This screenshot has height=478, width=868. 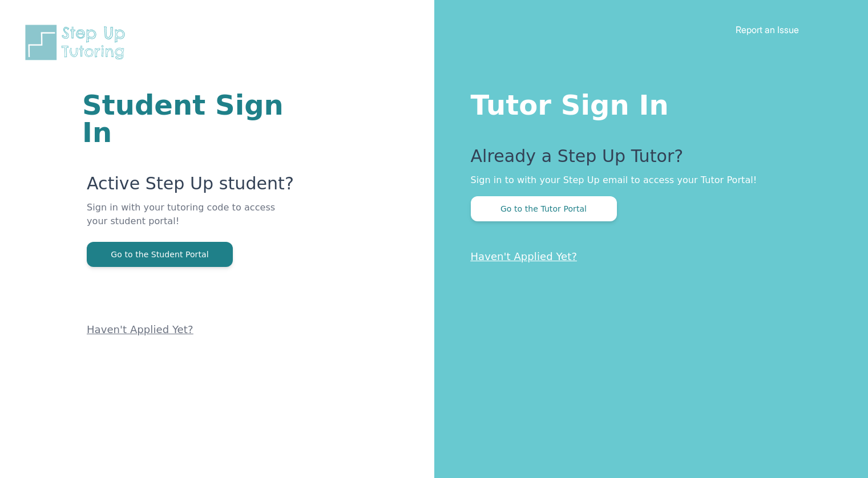 What do you see at coordinates (160, 254) in the screenshot?
I see `a: Go to the Student Portal` at bounding box center [160, 254].